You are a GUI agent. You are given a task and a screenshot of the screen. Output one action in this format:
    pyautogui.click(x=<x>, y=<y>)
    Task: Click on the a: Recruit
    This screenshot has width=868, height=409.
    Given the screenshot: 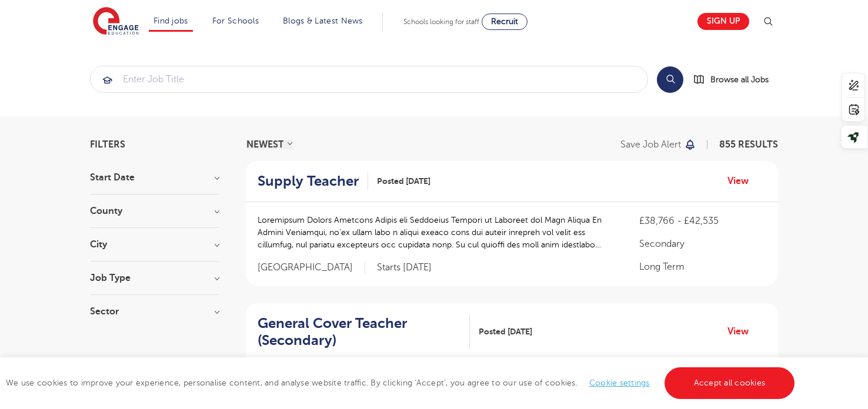 What is the action you would take?
    pyautogui.click(x=504, y=22)
    